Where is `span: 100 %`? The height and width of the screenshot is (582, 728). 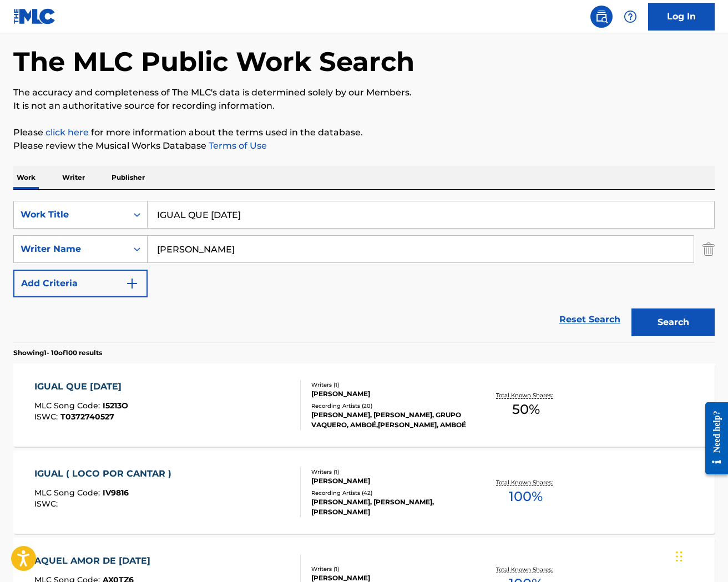 span: 100 % is located at coordinates (526, 496).